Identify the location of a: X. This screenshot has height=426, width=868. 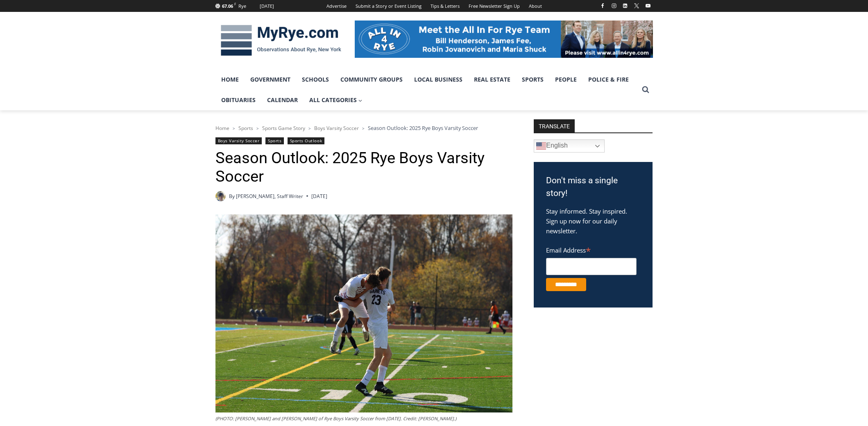
(637, 6).